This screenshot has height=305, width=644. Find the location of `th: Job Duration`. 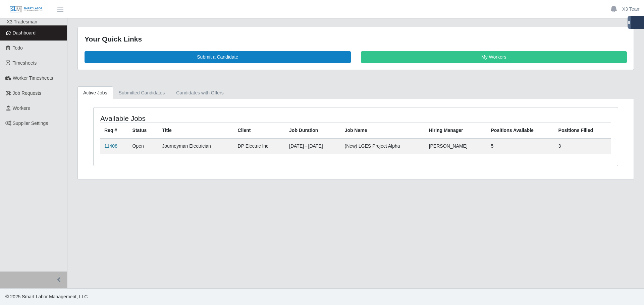

th: Job Duration is located at coordinates (313, 130).